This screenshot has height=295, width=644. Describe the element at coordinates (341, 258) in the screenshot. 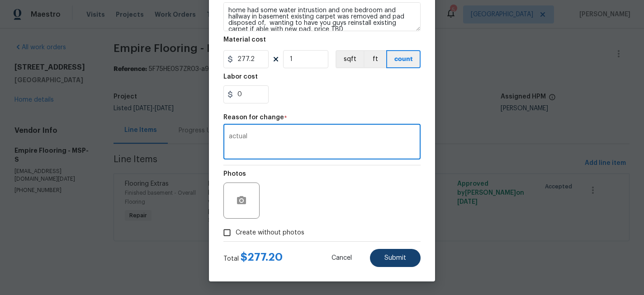

I see `button: Cancel` at that location.